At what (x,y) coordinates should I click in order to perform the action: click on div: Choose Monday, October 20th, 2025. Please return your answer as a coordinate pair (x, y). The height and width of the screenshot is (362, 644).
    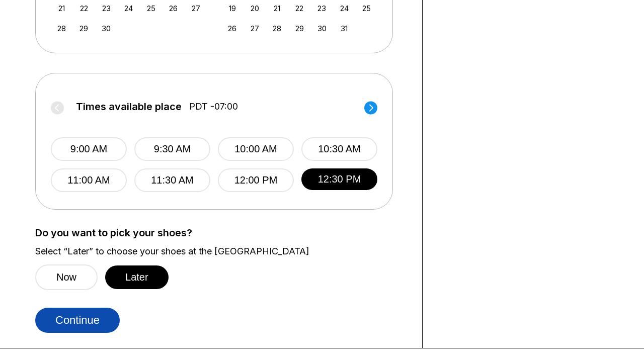
    Looking at the image, I should click on (255, 8).